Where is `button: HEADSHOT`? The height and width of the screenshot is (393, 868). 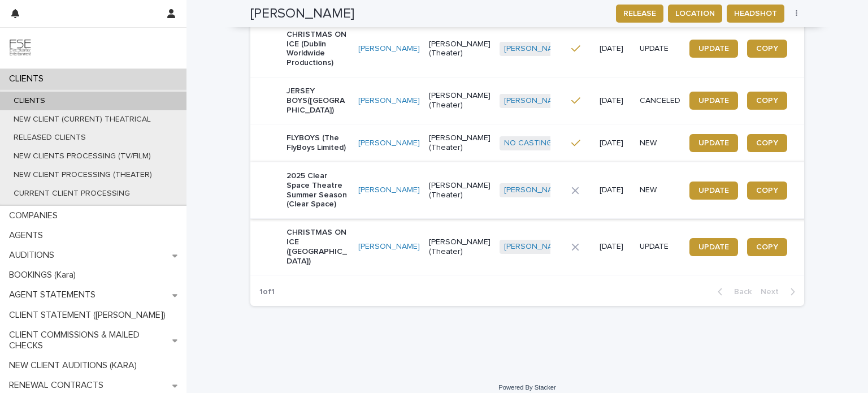
button: HEADSHOT is located at coordinates (756, 14).